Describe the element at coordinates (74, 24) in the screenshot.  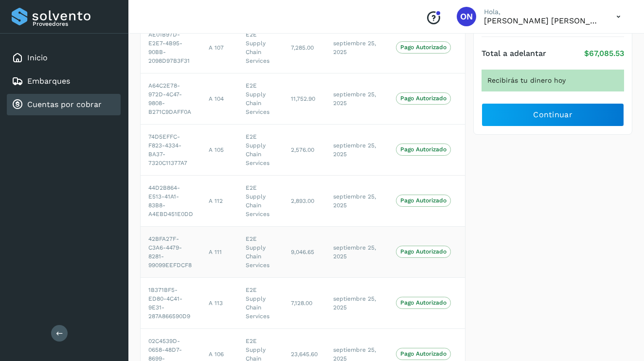
I see `p: Proveedores` at that location.